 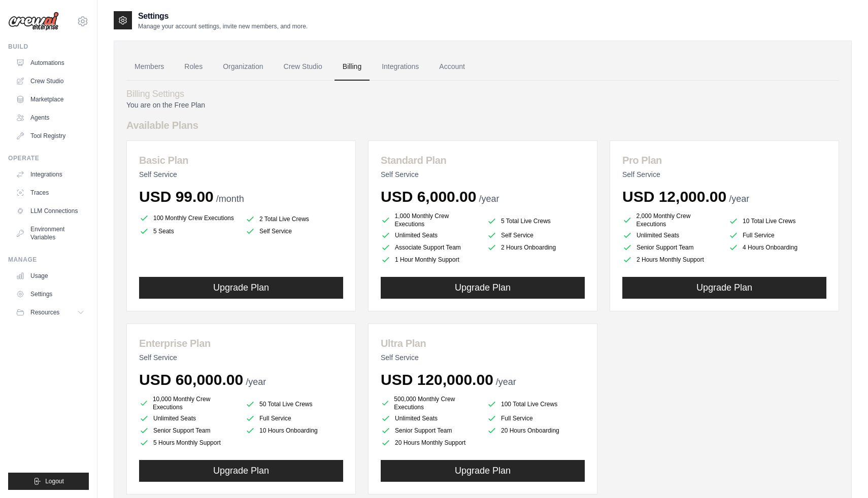 What do you see at coordinates (149, 67) in the screenshot?
I see `a: Members` at bounding box center [149, 67].